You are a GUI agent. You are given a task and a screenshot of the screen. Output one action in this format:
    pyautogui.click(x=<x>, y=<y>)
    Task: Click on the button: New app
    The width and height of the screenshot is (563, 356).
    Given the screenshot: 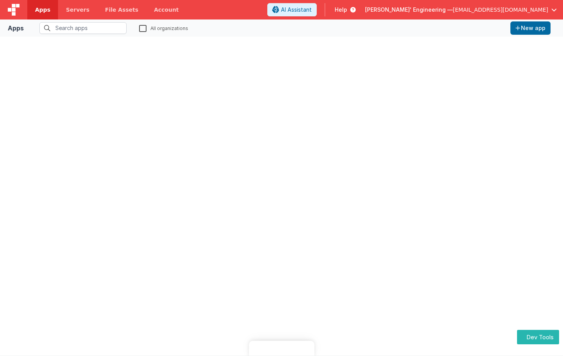 What is the action you would take?
    pyautogui.click(x=530, y=28)
    